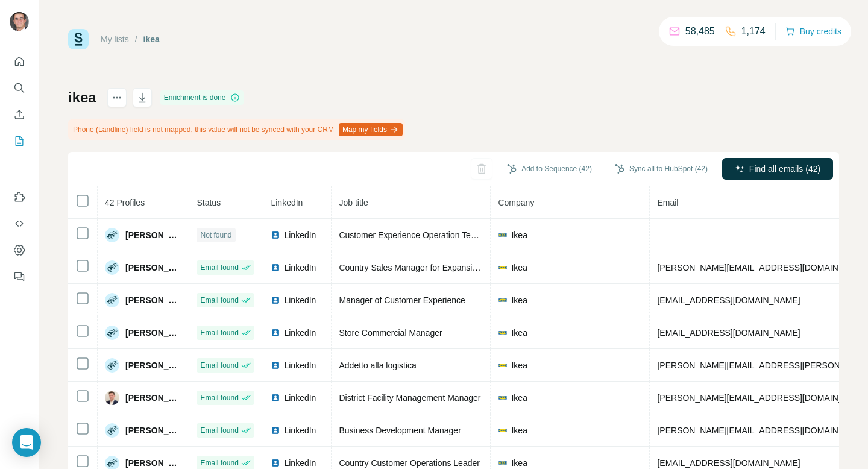 The width and height of the screenshot is (868, 469). Describe the element at coordinates (353, 203) in the screenshot. I see `span: Job title` at that location.